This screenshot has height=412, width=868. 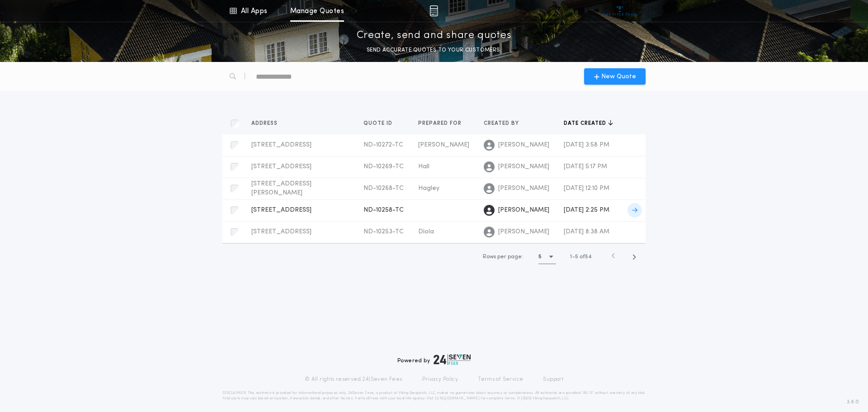 I want to click on span: Address, so click(x=266, y=123).